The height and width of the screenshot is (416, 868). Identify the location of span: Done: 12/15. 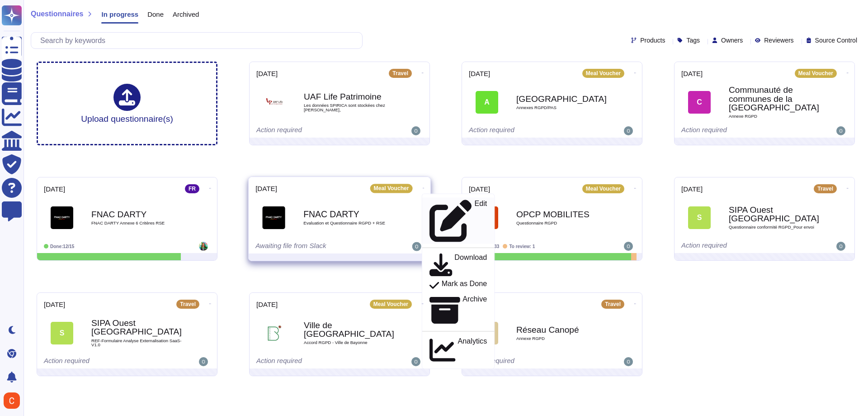
(62, 246).